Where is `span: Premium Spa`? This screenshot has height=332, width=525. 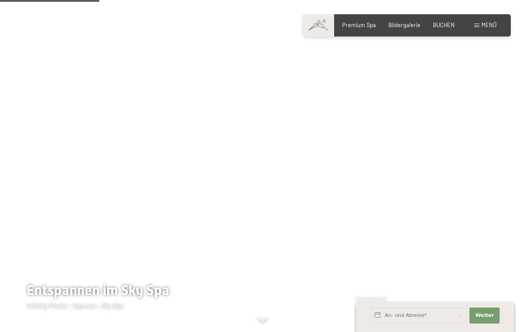 span: Premium Spa is located at coordinates (359, 25).